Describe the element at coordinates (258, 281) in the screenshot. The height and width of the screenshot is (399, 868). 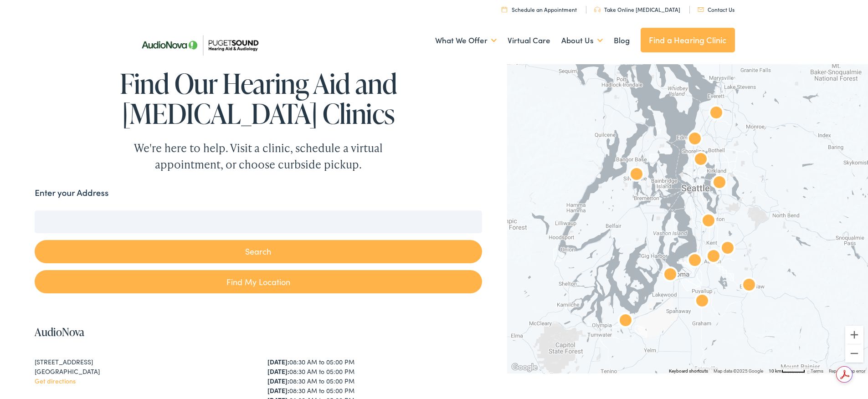
I see `a: Find My Location` at that location.